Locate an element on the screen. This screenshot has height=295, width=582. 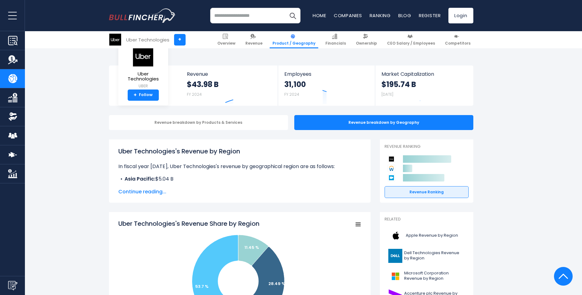
a: Ownership is located at coordinates (366, 40).